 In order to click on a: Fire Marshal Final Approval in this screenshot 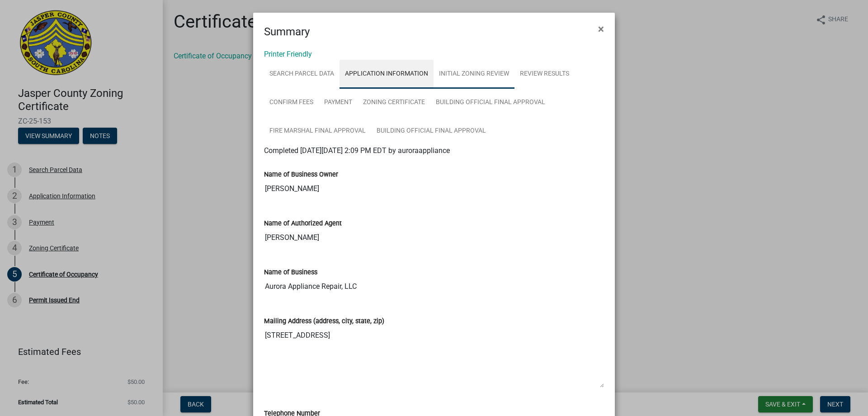, I will do `click(318, 131)`.